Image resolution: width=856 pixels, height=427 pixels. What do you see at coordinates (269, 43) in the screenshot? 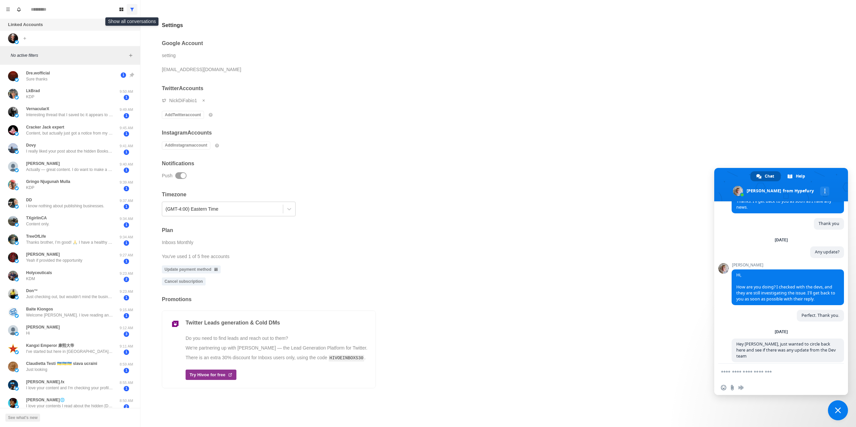
I see `h2: Google Account` at bounding box center [269, 43].